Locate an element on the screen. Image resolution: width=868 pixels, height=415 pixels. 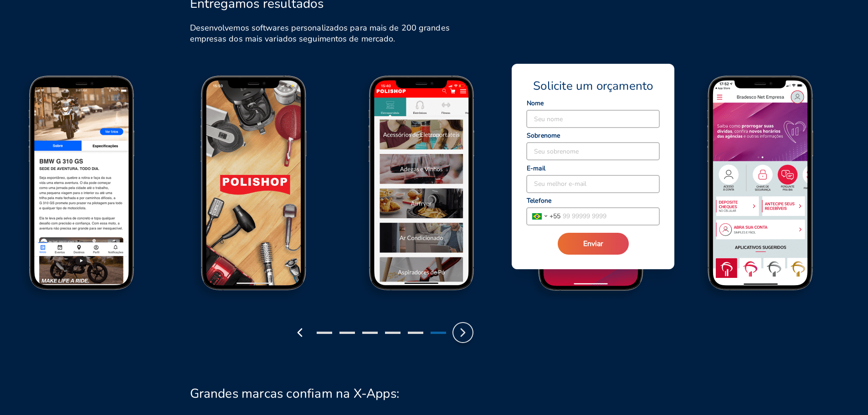
span: Enviar is located at coordinates (593, 244).